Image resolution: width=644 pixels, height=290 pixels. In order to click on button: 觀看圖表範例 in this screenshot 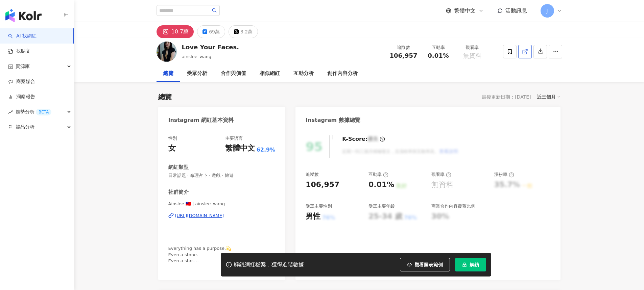, I will do `click(425, 265)`.